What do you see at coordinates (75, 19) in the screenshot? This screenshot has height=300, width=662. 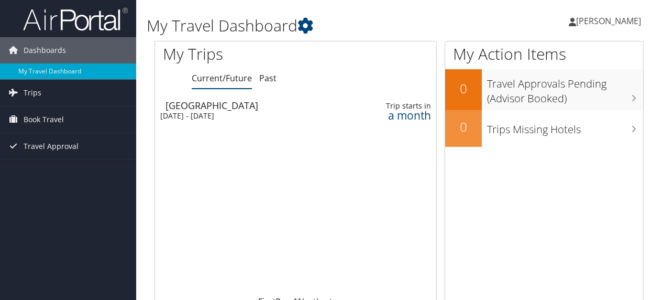 I see `img: airportal-logo.png` at bounding box center [75, 19].